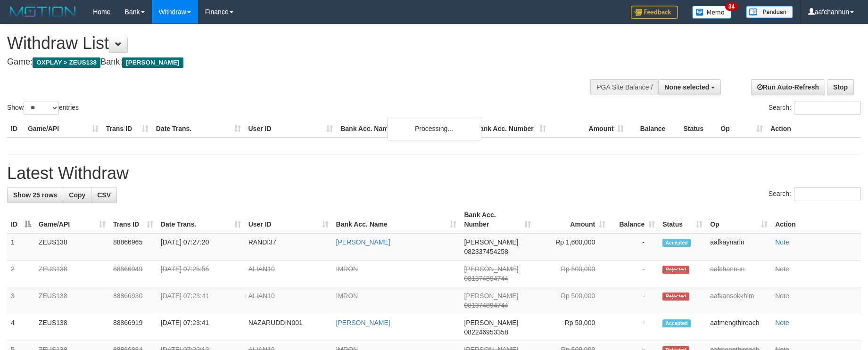 This screenshot has height=350, width=868. What do you see at coordinates (686, 87) in the screenshot?
I see `span: None selected` at bounding box center [686, 87].